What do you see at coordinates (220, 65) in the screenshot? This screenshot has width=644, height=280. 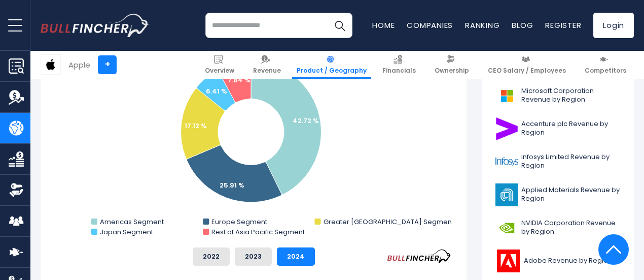 I see `a: Overview` at bounding box center [220, 65].